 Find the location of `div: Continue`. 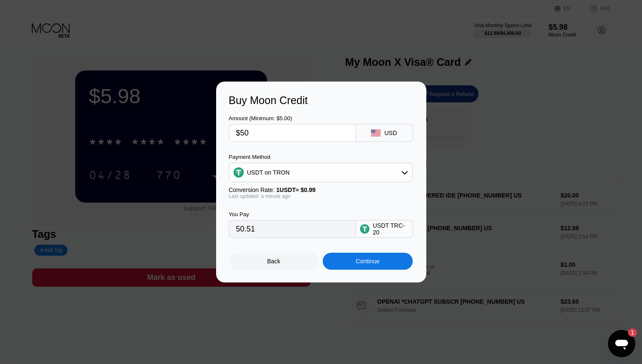

div: Continue is located at coordinates (368, 261).